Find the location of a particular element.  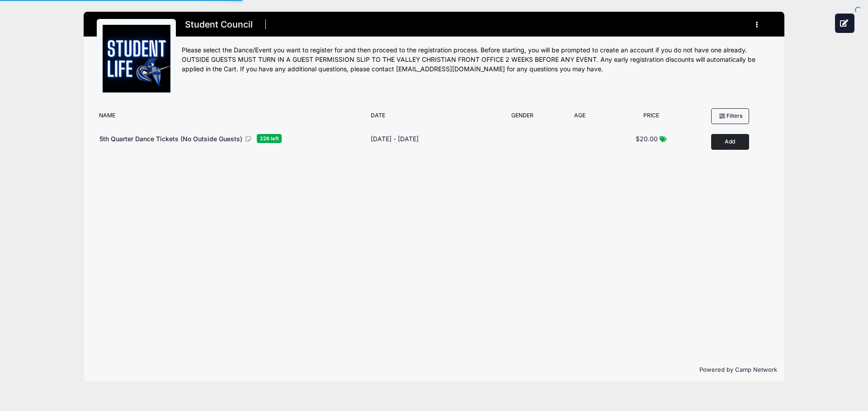

div: Gender is located at coordinates (522, 118).